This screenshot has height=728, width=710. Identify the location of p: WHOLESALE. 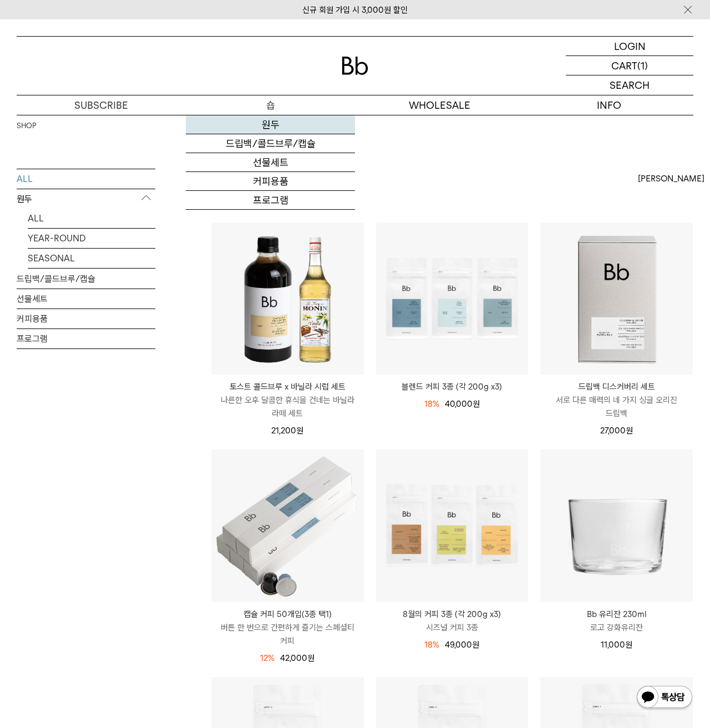
(439, 105).